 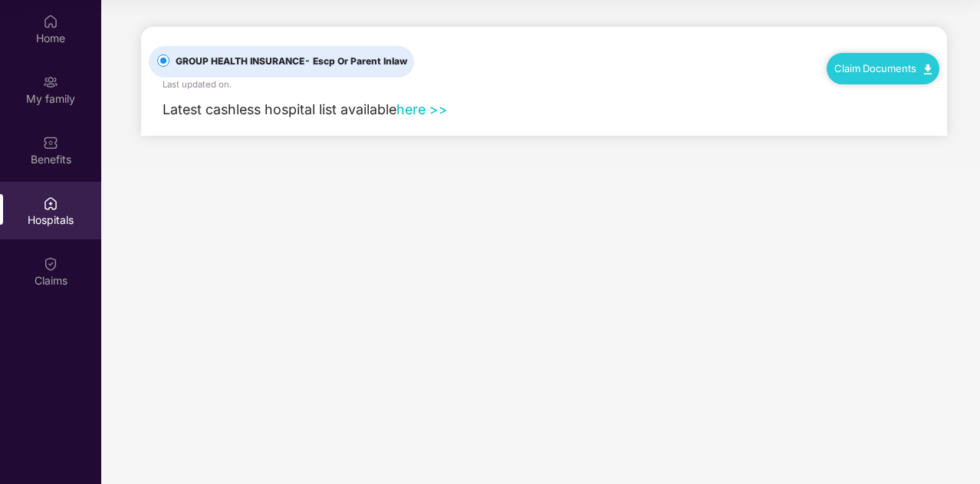 What do you see at coordinates (50, 264) in the screenshot?
I see `img: svg+xml;base64,PHN2ZyBpZD0iQ2xhaW0iIHhtbG5zPSJodHRwOi8vd3d3LnczLm9yZy8yMDAwL3N2ZyIgd2lkdGg9IjIwIi...` at bounding box center [50, 264].